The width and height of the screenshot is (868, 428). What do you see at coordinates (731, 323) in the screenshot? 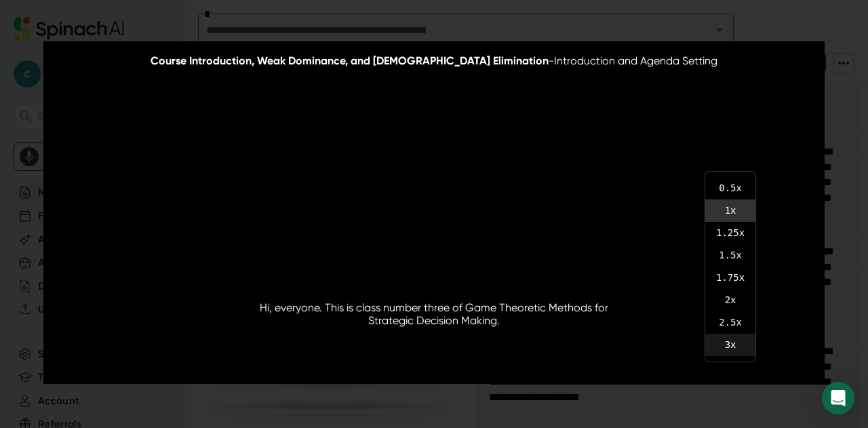
I see `li: 2.5 x` at bounding box center [731, 323].